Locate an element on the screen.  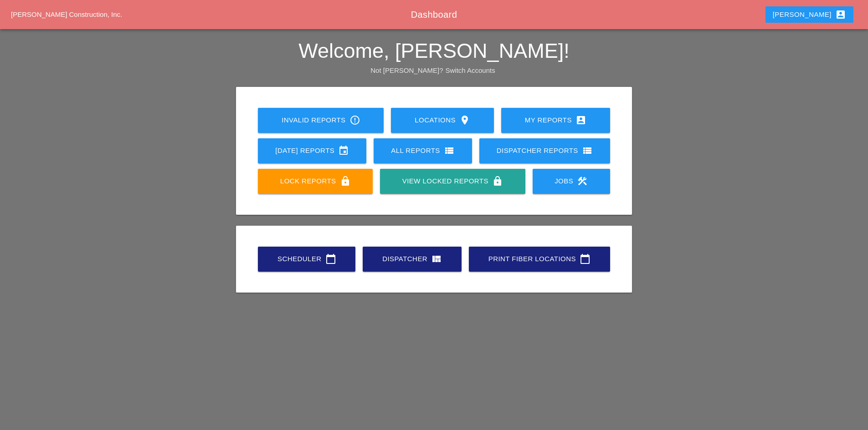
i: location_on is located at coordinates (465, 121).